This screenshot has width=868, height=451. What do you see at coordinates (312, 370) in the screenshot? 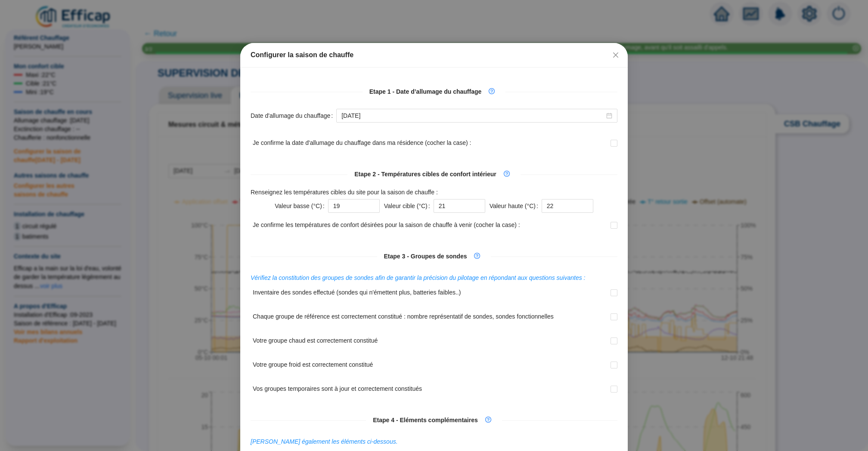
I see `span: Votre groupe froid est correctement constitué` at bounding box center [312, 370].